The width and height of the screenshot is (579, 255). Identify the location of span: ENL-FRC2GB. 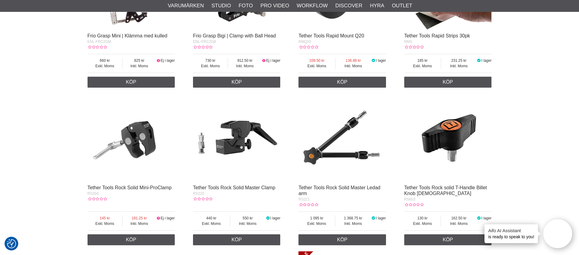
(205, 42).